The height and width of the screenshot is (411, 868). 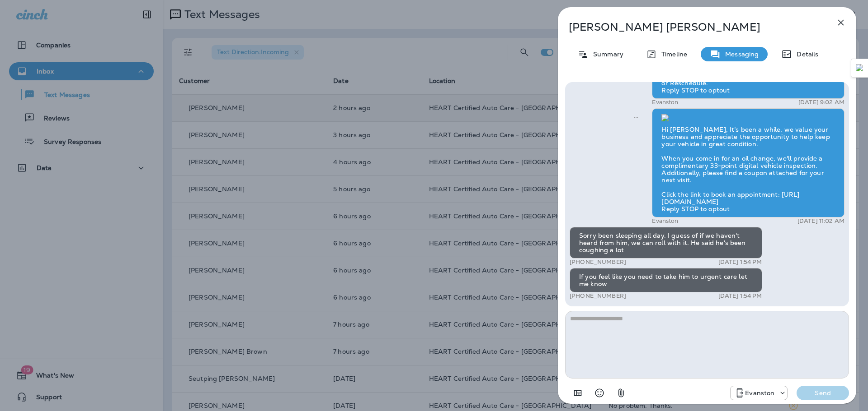 I want to click on button: Add in a premade template, so click(x=577, y=393).